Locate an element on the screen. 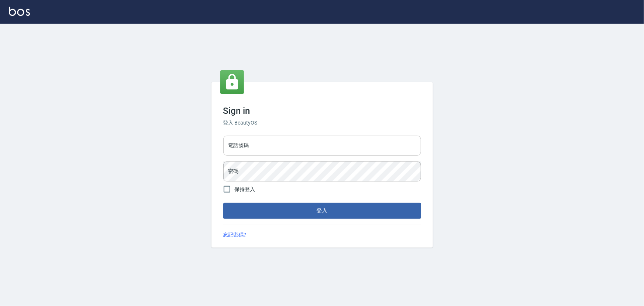  img: Logo is located at coordinates (19, 11).